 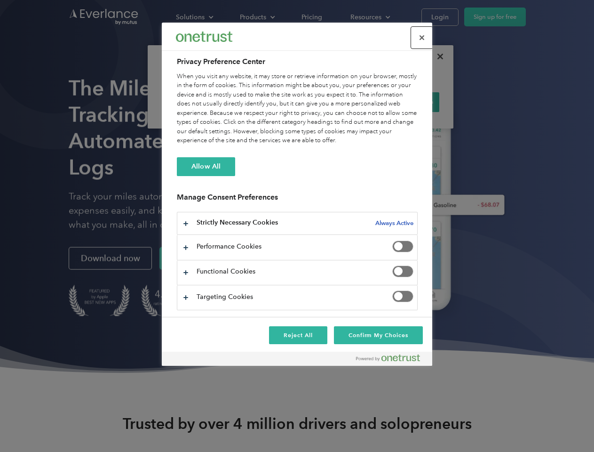 What do you see at coordinates (298, 335) in the screenshot?
I see `button: Reject All` at bounding box center [298, 335].